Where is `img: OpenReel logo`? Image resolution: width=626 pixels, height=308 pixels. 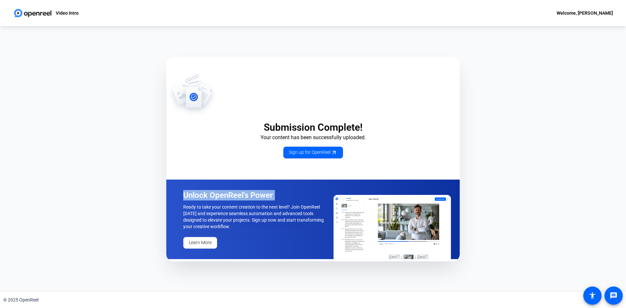 img: OpenReel logo is located at coordinates (33, 13).